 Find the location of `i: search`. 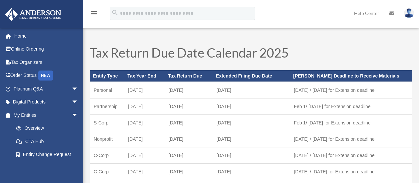

i: search is located at coordinates (115, 13).